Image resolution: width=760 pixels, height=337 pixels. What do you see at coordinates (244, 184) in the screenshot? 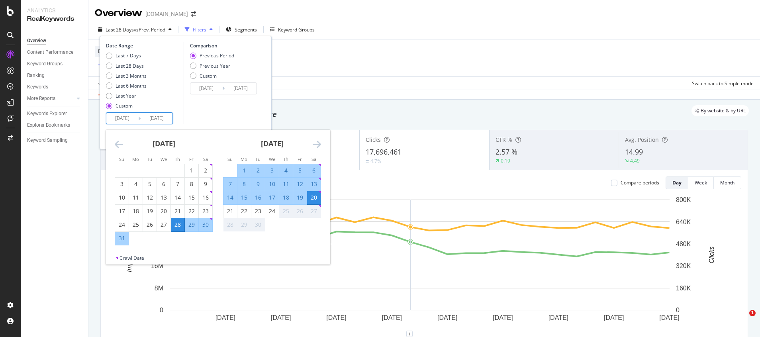
I see `div: 8` at bounding box center [244, 184].